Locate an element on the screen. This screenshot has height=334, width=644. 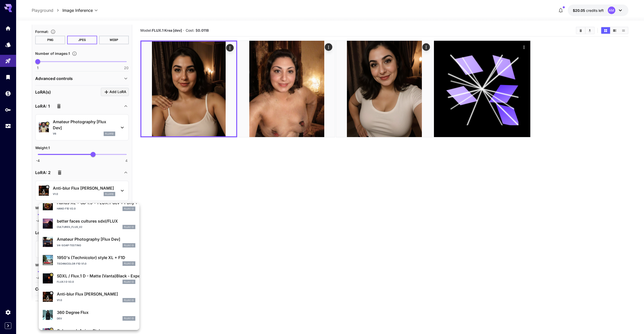
div: 360 Degree FluxDEVFLUX.1 D is located at coordinates (89, 315).